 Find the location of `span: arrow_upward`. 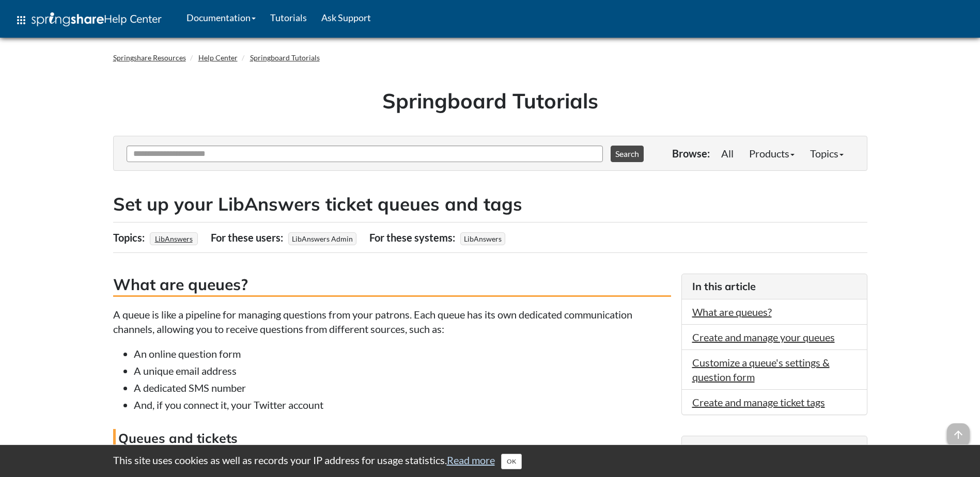

span: arrow_upward is located at coordinates (958, 435).